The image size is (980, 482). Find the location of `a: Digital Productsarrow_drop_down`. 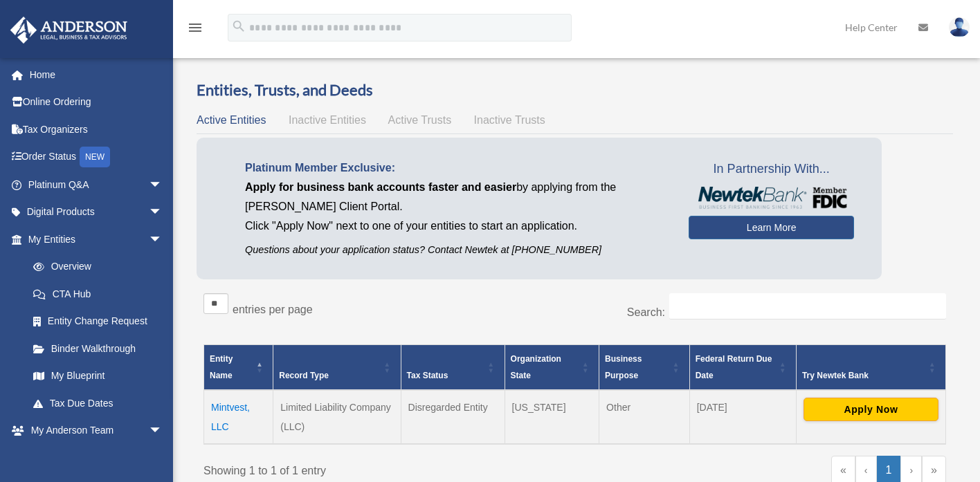

a: Digital Productsarrow_drop_down is located at coordinates (96, 212).